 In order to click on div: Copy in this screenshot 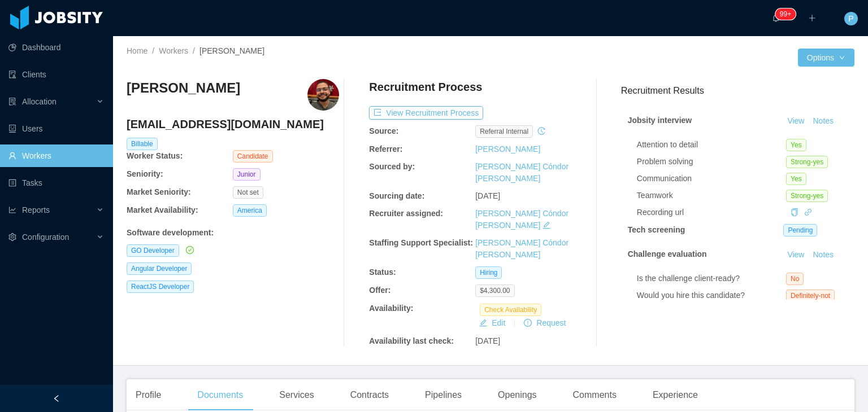, I will do `click(794, 212)`.